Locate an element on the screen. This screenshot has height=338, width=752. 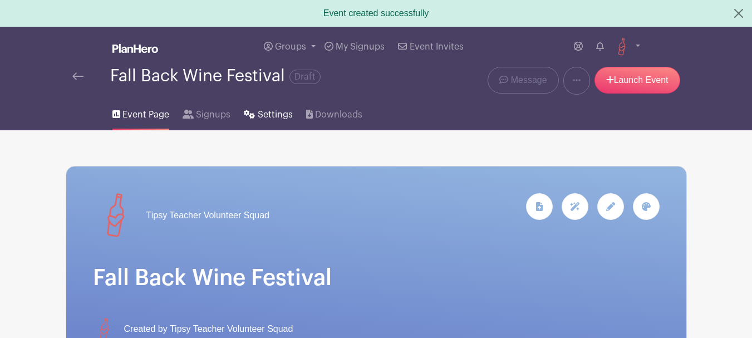
a: Downloads is located at coordinates (334, 112).